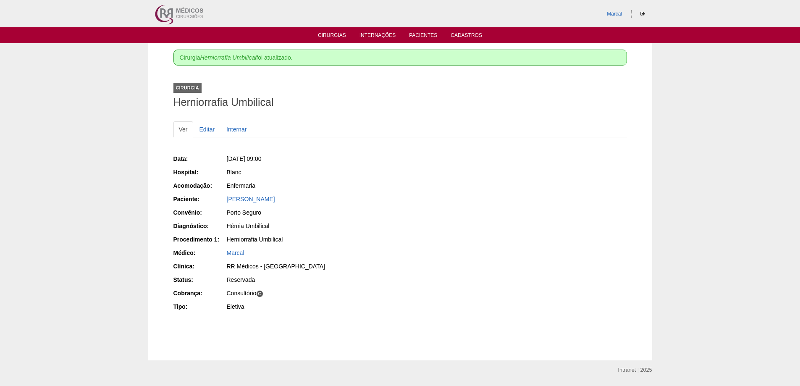  What do you see at coordinates (199, 186) in the screenshot?
I see `div: Acomodação:` at bounding box center [199, 186].